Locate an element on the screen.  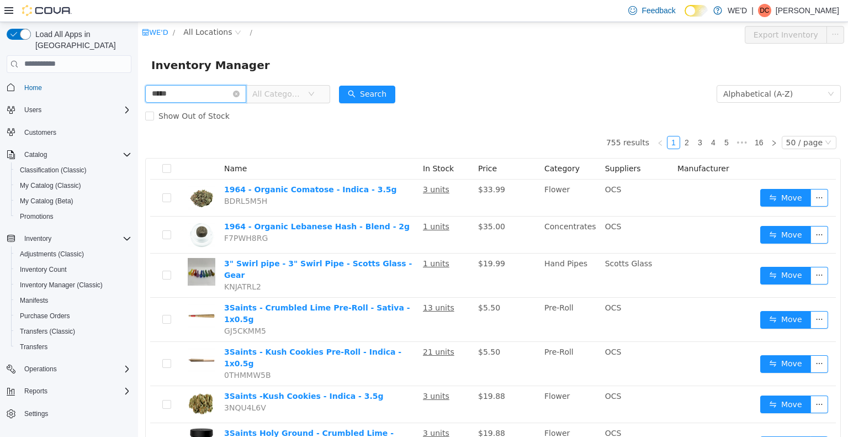
button: Inventory is located at coordinates (69, 239).